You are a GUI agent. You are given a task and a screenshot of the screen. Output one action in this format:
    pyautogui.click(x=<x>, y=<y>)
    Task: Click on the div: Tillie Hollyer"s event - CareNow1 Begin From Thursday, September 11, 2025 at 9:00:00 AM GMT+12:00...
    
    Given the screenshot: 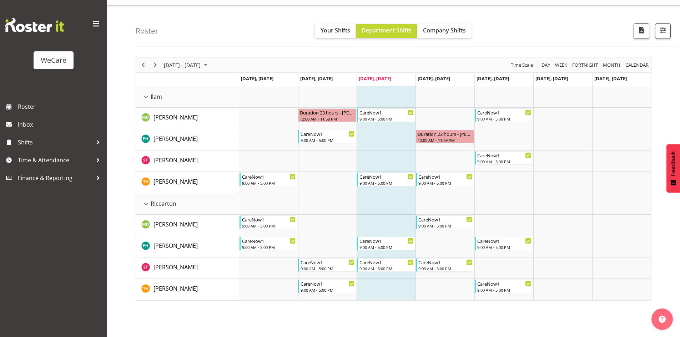 What is the action you would take?
    pyautogui.click(x=445, y=180)
    